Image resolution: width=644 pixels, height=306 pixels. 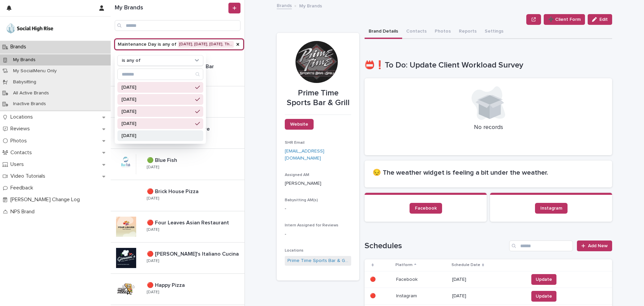 I want to click on h1: Schedules, so click(x=435, y=246).